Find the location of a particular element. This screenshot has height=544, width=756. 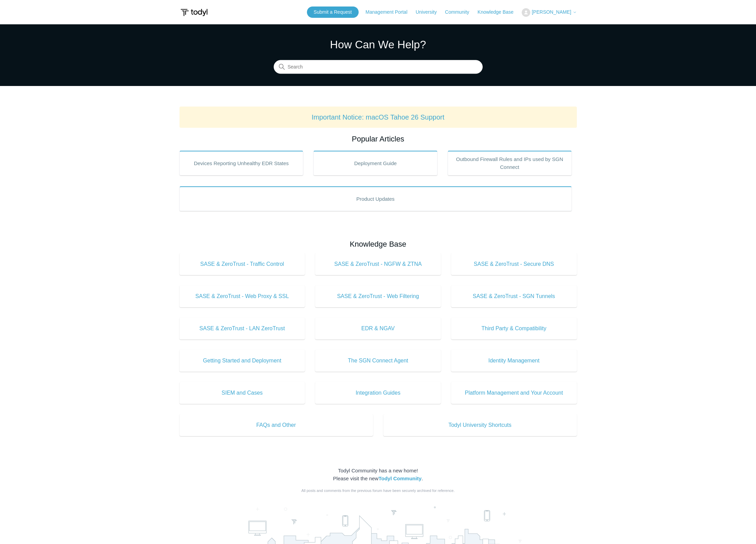

span: Todyl University Shortcuts is located at coordinates (480, 425).